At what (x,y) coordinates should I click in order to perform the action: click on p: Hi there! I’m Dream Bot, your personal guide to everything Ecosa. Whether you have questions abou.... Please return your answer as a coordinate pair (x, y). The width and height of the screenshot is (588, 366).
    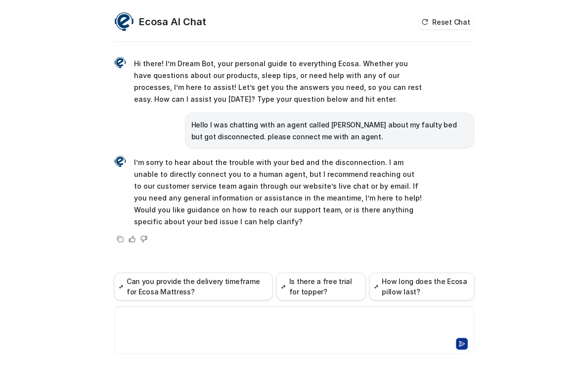
    Looking at the image, I should click on (278, 81).